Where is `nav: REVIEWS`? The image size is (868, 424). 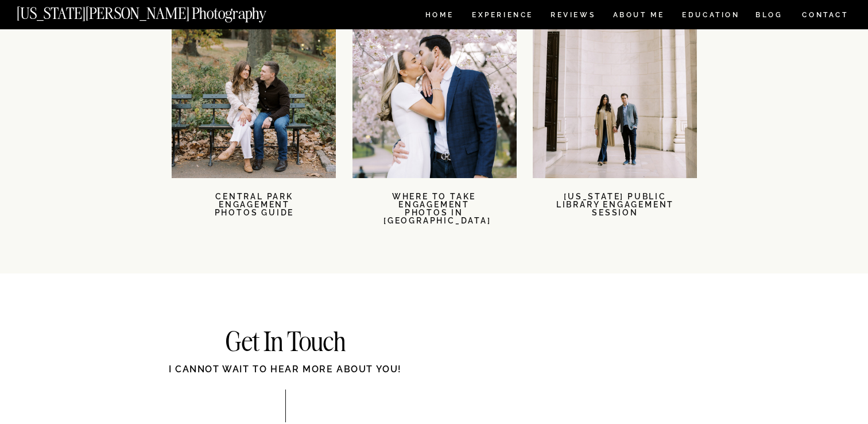 nav: REVIEWS is located at coordinates (572, 16).